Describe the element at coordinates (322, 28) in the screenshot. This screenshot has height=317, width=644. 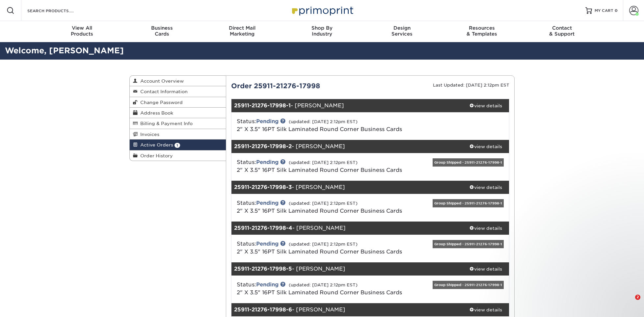
I see `span: Shop By` at that location.